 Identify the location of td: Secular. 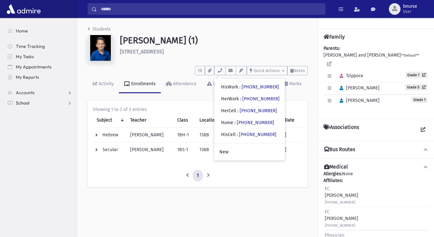
(109, 150).